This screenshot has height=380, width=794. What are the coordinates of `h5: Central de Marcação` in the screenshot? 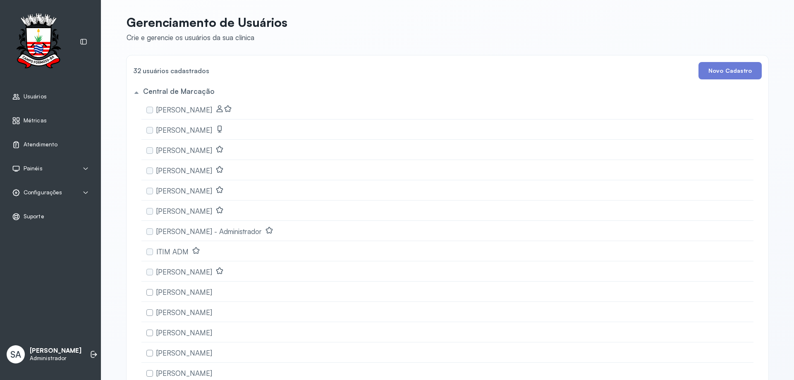 It's located at (179, 91).